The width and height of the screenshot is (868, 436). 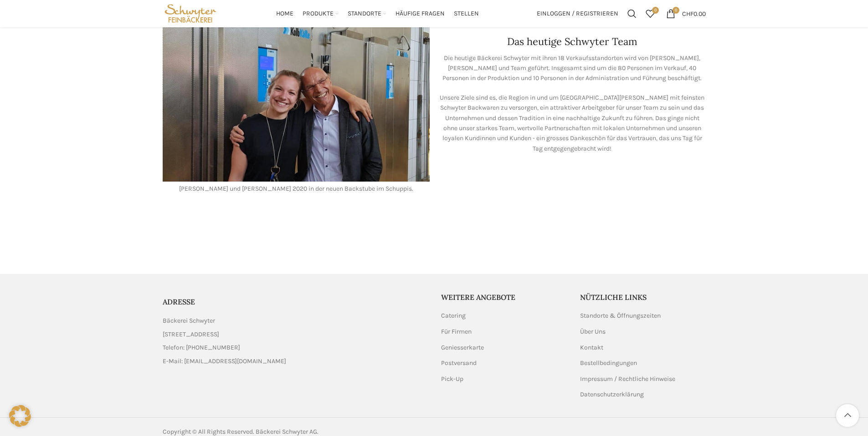 What do you see at coordinates (620, 316) in the screenshot?
I see `a: Standorte & Öffnungszeiten` at bounding box center [620, 316].